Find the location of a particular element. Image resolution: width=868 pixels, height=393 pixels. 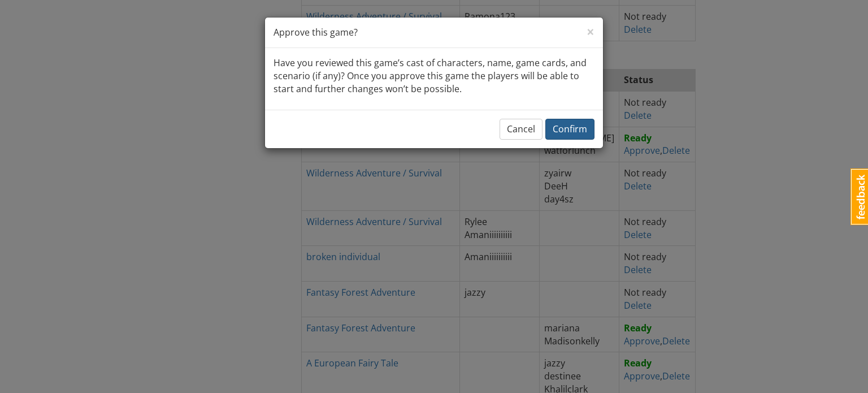

button: Cancel is located at coordinates (521, 129).